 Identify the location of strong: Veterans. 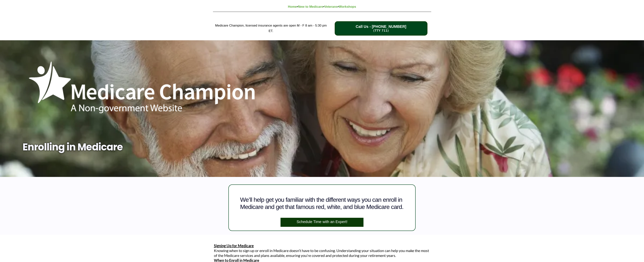
(331, 7).